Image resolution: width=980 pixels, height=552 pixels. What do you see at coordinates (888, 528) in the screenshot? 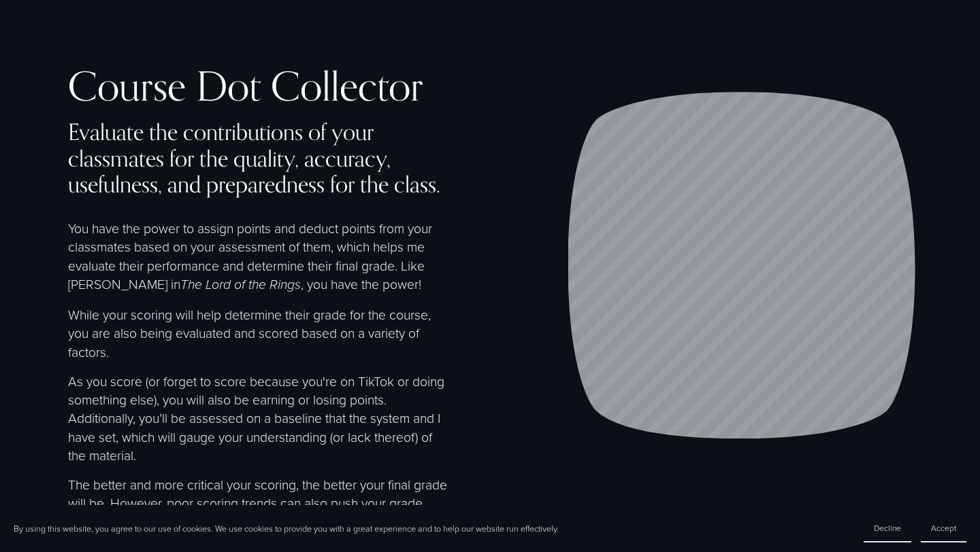
I see `span: Decline` at bounding box center [888, 528].